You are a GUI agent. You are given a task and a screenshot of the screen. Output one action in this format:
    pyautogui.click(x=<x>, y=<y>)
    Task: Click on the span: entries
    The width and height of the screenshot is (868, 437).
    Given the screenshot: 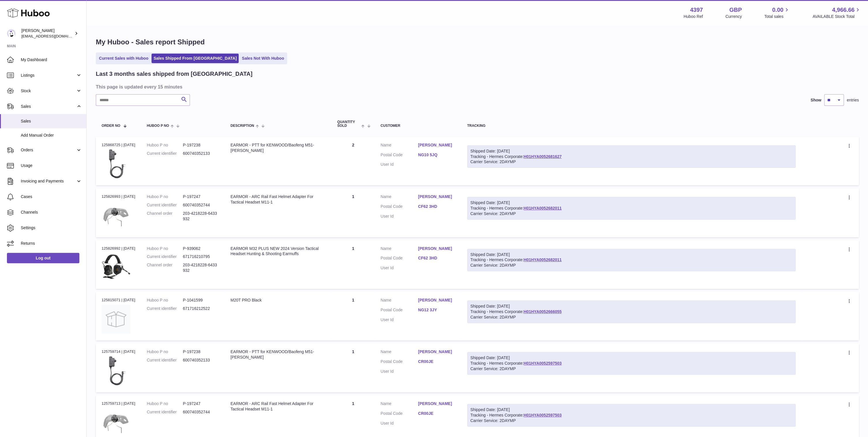 What is the action you would take?
    pyautogui.click(x=853, y=100)
    